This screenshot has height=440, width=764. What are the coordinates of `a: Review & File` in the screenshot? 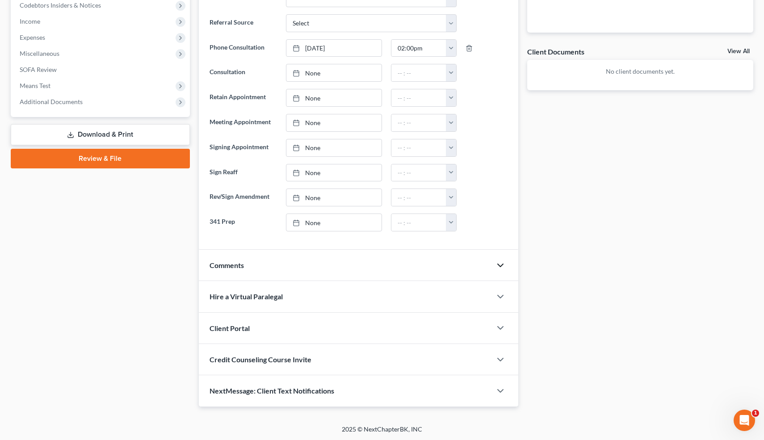 It's located at (100, 159).